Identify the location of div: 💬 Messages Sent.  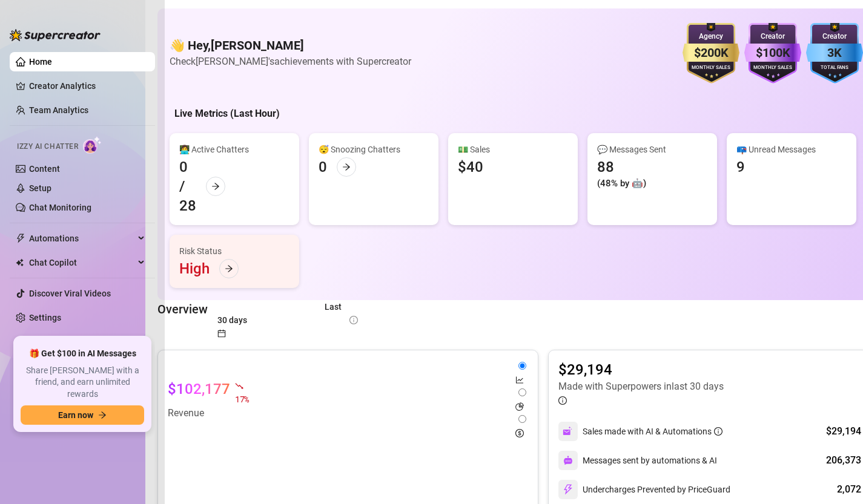
(652, 150).